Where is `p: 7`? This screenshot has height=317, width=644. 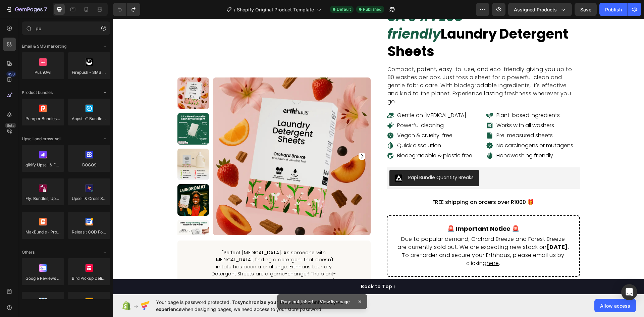 p: 7 is located at coordinates (45, 10).